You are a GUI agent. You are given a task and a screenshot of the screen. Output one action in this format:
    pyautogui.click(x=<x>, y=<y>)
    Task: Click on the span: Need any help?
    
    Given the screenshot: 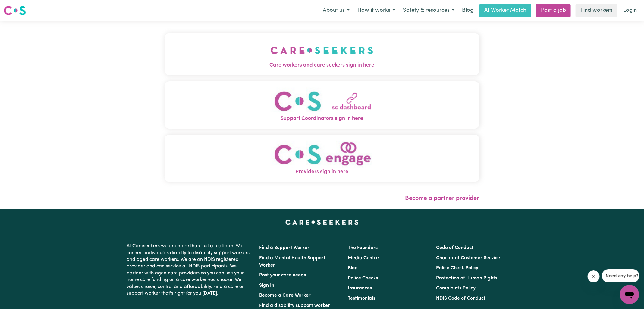 What is the action you would take?
    pyautogui.click(x=20, y=6)
    